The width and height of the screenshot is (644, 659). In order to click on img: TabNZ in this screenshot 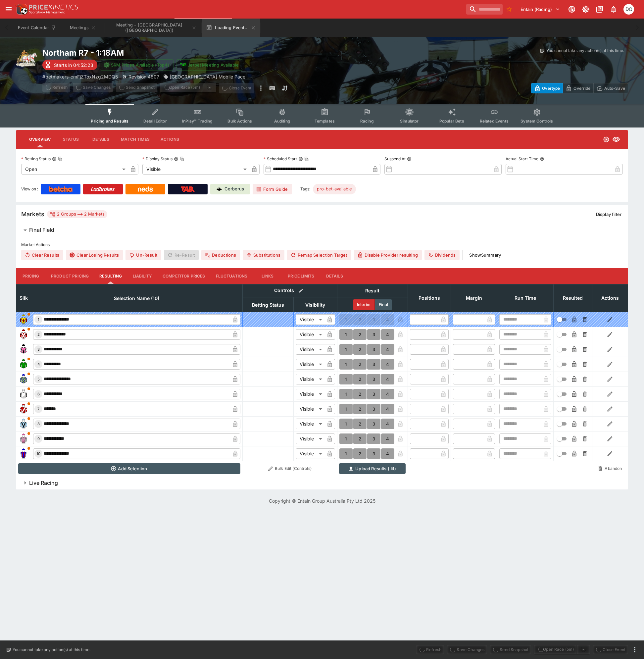, I will do `click(188, 189)`.